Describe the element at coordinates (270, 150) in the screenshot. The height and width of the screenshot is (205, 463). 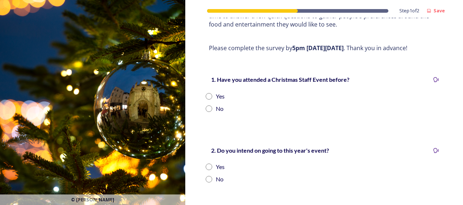
I see `strong: 2. Do you intend on going to this year's event?` at that location.